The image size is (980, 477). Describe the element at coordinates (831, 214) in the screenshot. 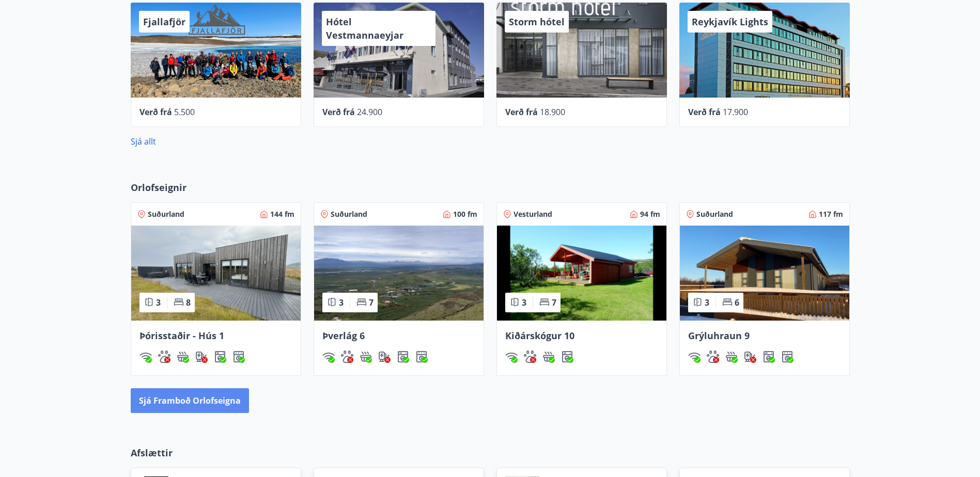

I see `span: 117 fm` at that location.